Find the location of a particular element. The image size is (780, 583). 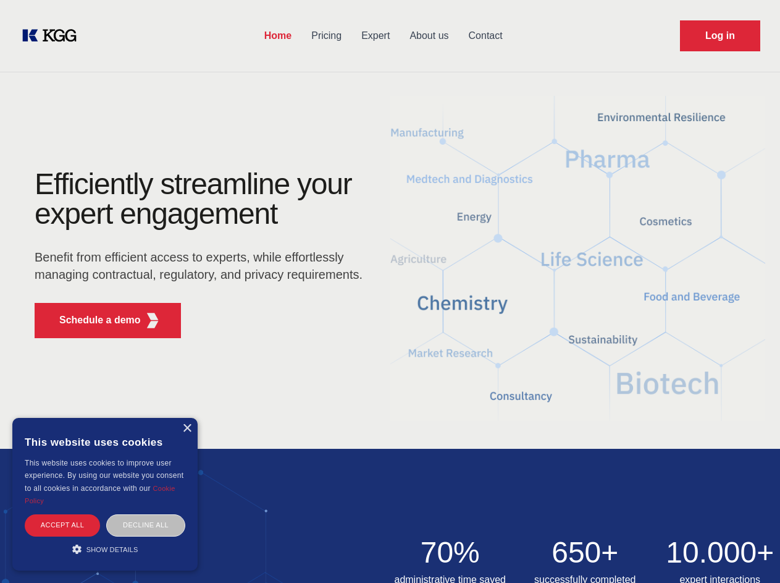

div: This website uses cookies is located at coordinates (105, 442).